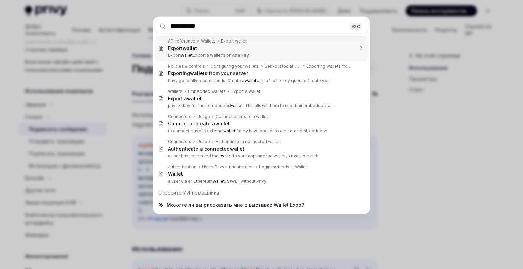  I want to click on div: Export, so click(183, 48).